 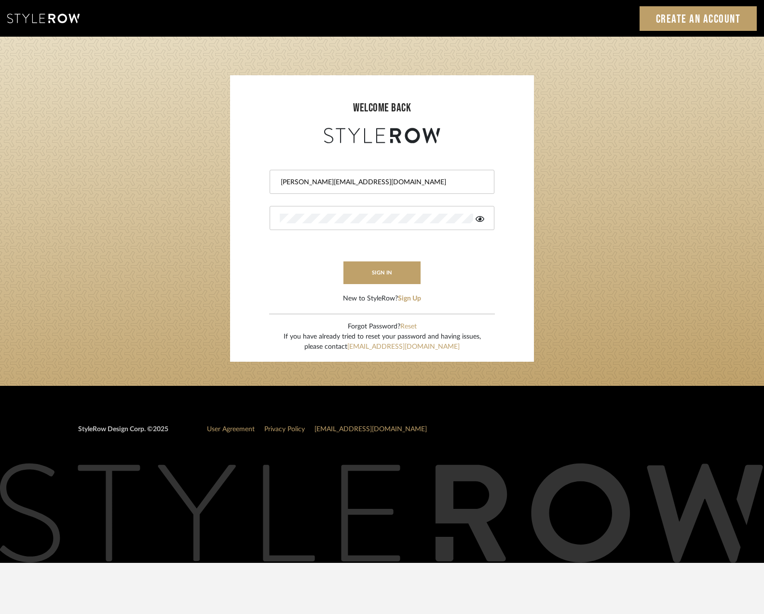 I want to click on a: Create an Account, so click(x=699, y=18).